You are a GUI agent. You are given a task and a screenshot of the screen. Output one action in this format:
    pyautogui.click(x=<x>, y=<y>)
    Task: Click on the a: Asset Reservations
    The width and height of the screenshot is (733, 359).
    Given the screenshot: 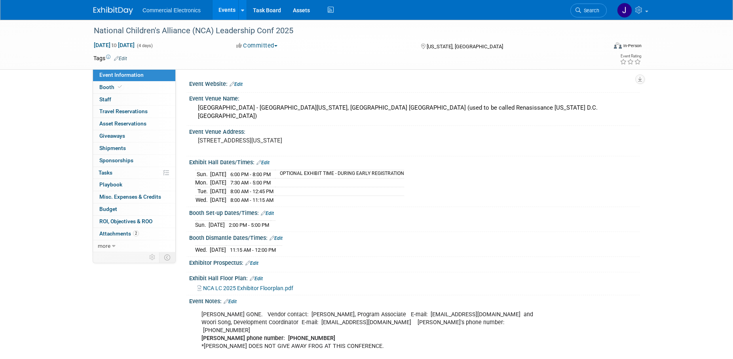 What is the action you would take?
    pyautogui.click(x=134, y=124)
    